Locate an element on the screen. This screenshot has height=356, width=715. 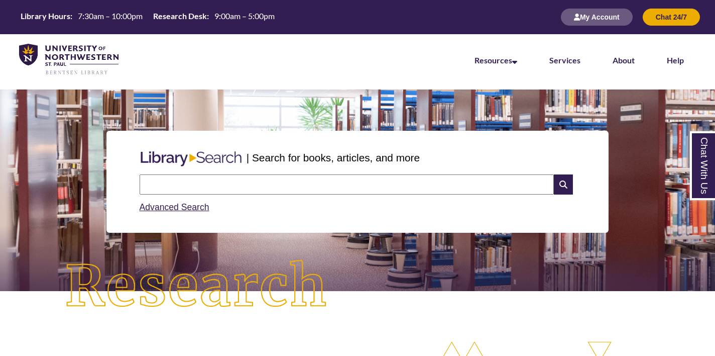
a: About is located at coordinates (624, 60).